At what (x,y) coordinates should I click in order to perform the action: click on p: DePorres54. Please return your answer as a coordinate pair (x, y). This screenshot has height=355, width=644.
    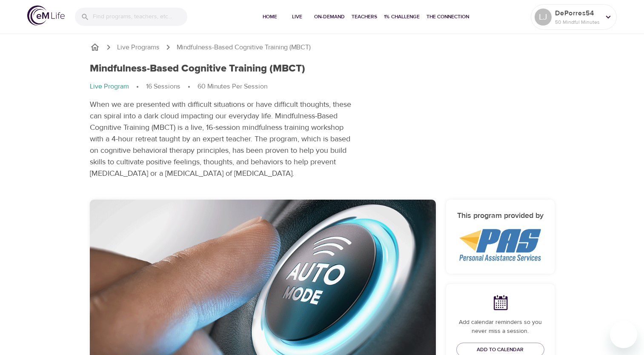
    Looking at the image, I should click on (577, 13).